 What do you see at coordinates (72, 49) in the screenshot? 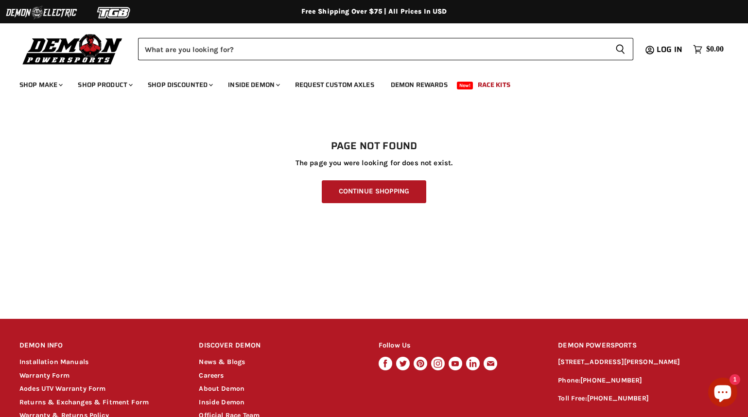
I see `img: Demon Powersports` at bounding box center [72, 49].